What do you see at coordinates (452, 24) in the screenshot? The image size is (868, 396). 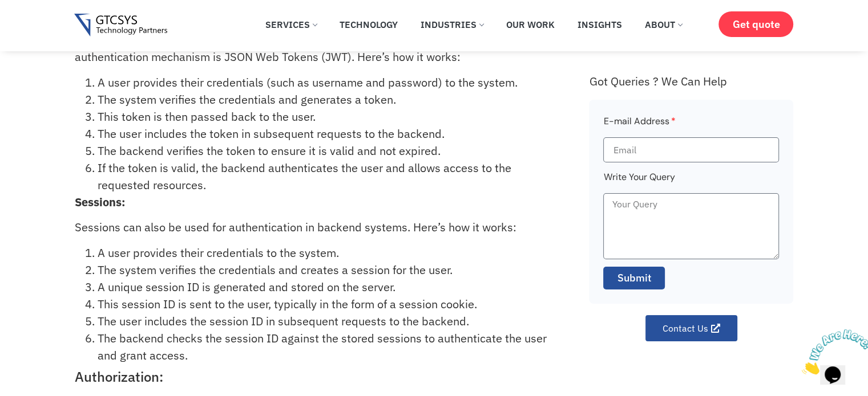 I see `a: Industries` at bounding box center [452, 24].